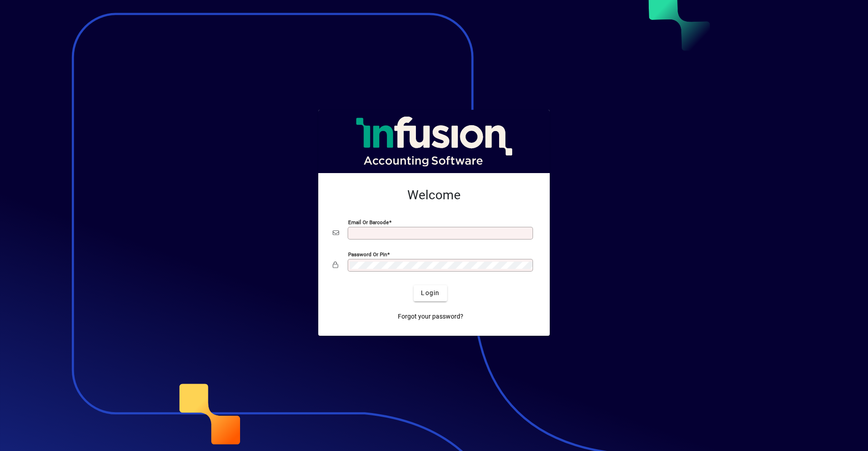 The width and height of the screenshot is (868, 451). I want to click on mat-label: Password or Pin, so click(367, 254).